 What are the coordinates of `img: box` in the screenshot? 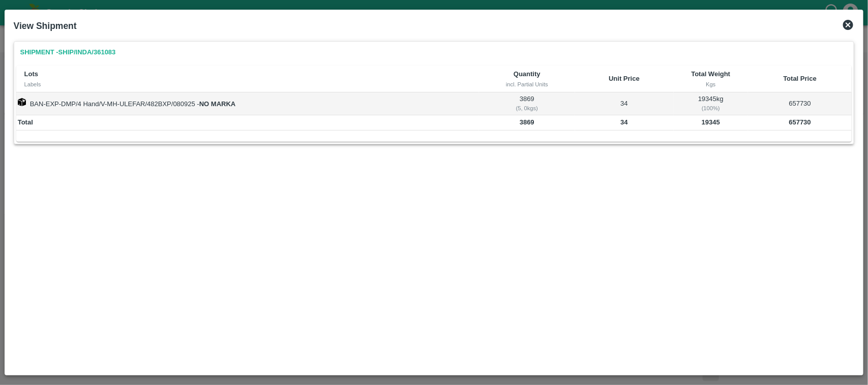 It's located at (22, 102).